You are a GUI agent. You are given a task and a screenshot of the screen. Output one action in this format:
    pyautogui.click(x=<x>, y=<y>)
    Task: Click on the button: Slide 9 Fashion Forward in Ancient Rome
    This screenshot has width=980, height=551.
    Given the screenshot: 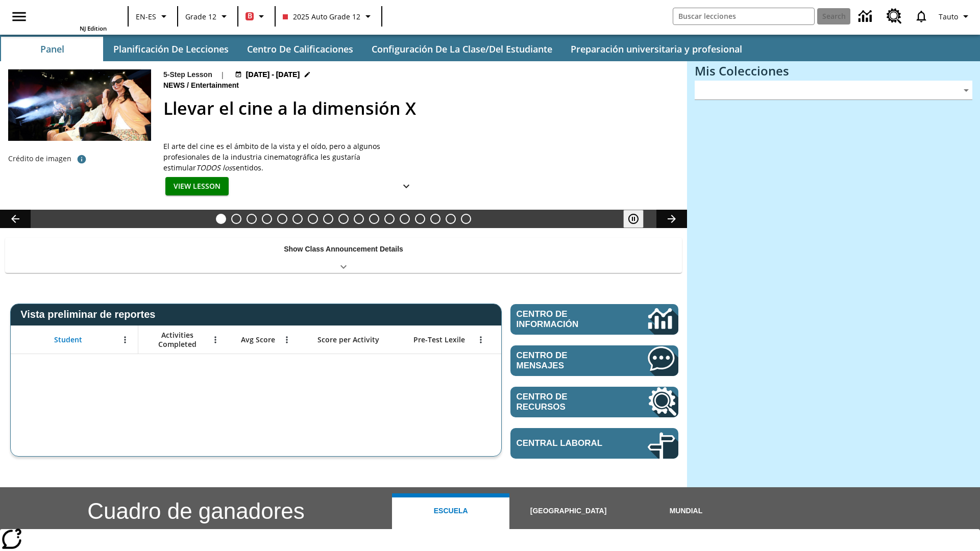 What is the action you would take?
    pyautogui.click(x=343, y=219)
    